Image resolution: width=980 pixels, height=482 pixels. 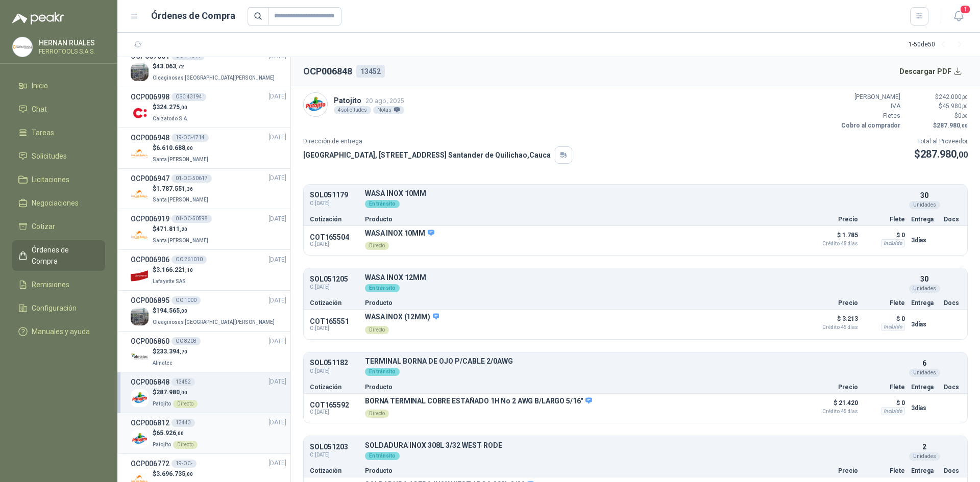 What do you see at coordinates (183, 382) in the screenshot?
I see `div: 13452` at bounding box center [183, 382].